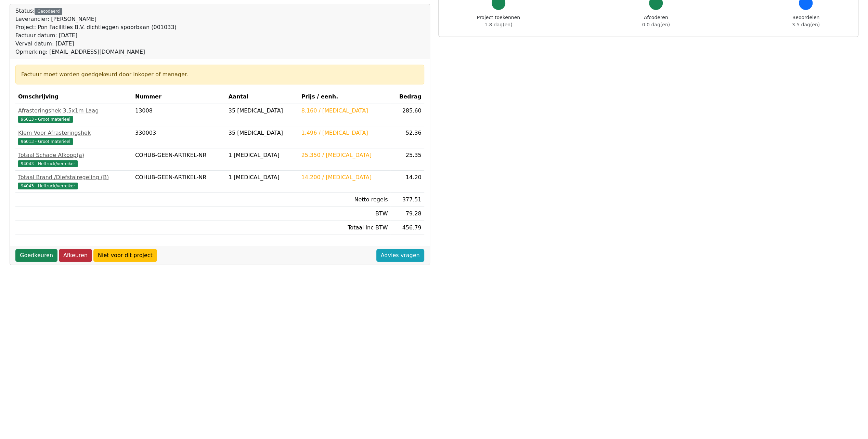  What do you see at coordinates (179, 137) in the screenshot?
I see `td: 330003` at bounding box center [179, 137].